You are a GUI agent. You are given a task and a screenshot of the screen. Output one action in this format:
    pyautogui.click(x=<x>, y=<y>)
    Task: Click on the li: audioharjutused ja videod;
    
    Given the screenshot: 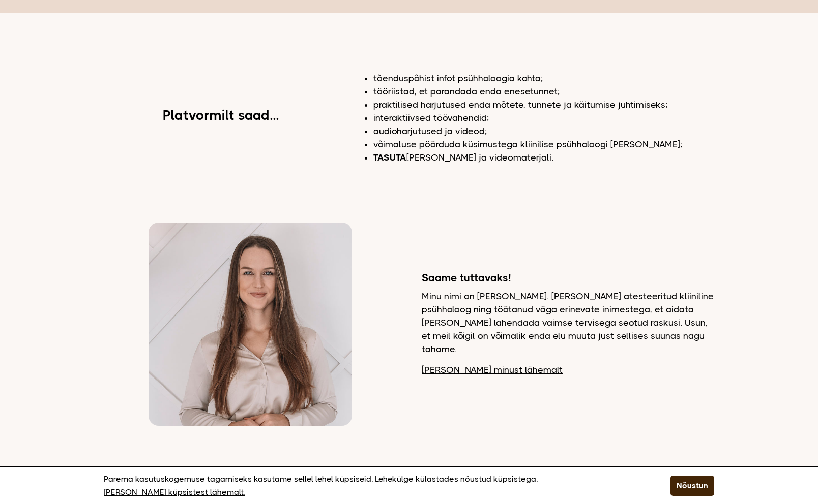 What is the action you would take?
    pyautogui.click(x=544, y=131)
    